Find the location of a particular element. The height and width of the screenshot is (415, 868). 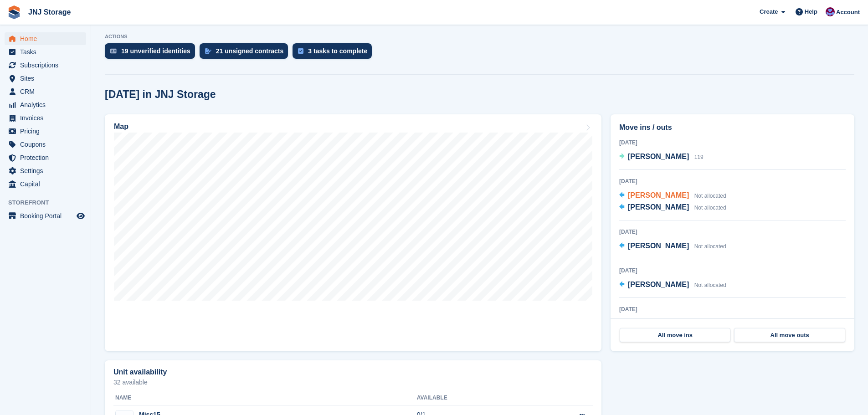

h2: Map is located at coordinates (121, 127).